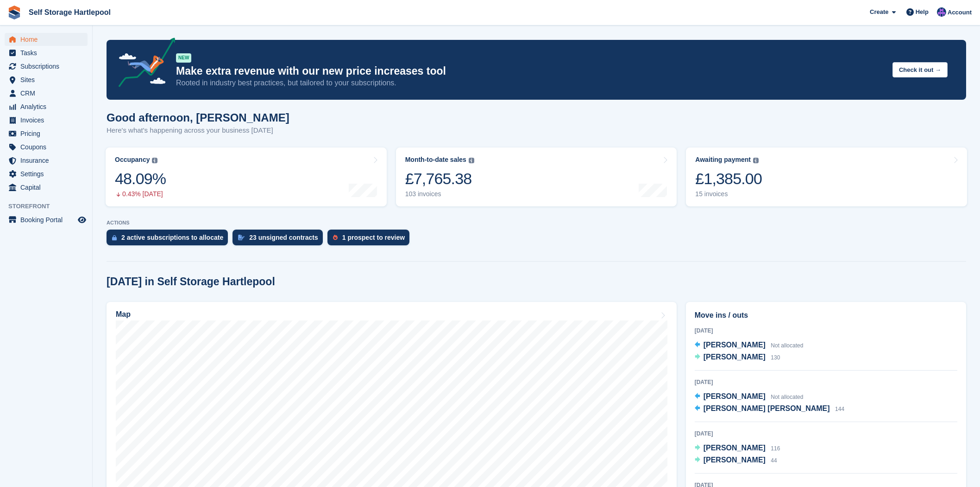 This screenshot has width=980, height=487. What do you see at coordinates (48, 106) in the screenshot?
I see `span: Analytics` at bounding box center [48, 106].